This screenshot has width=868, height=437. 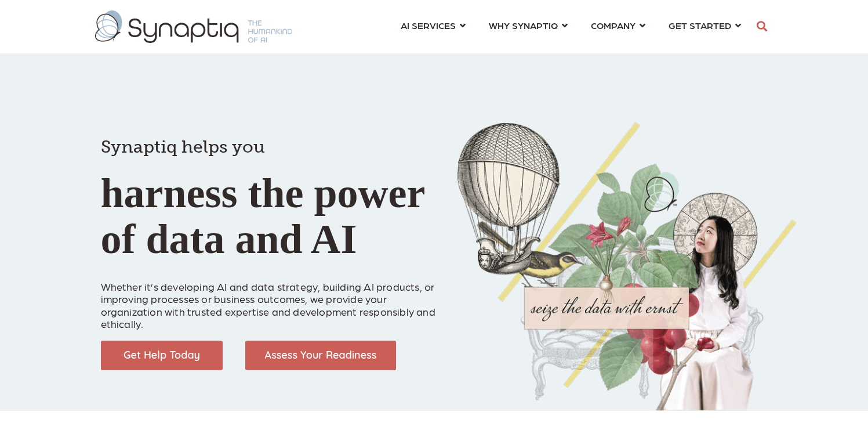 I want to click on img: synaptiq logo-1, so click(x=193, y=27).